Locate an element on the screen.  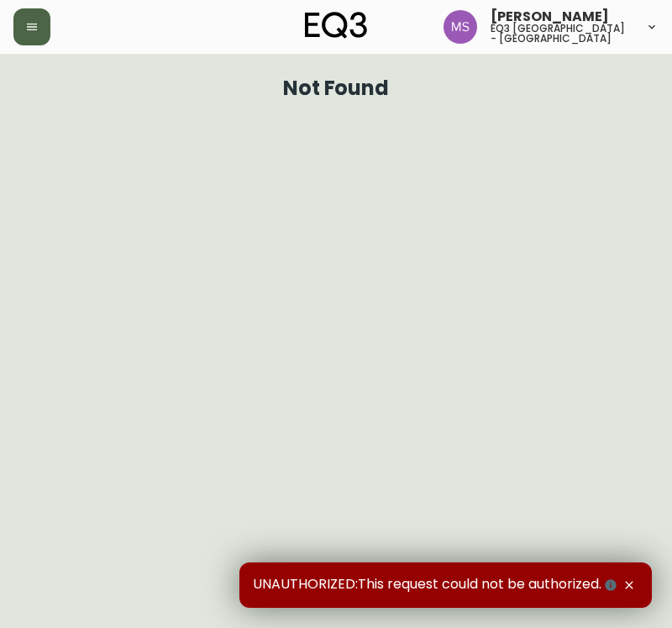
img: 1b6e43211f6f3cc0b0729c9049b8e7af is located at coordinates (461, 27).